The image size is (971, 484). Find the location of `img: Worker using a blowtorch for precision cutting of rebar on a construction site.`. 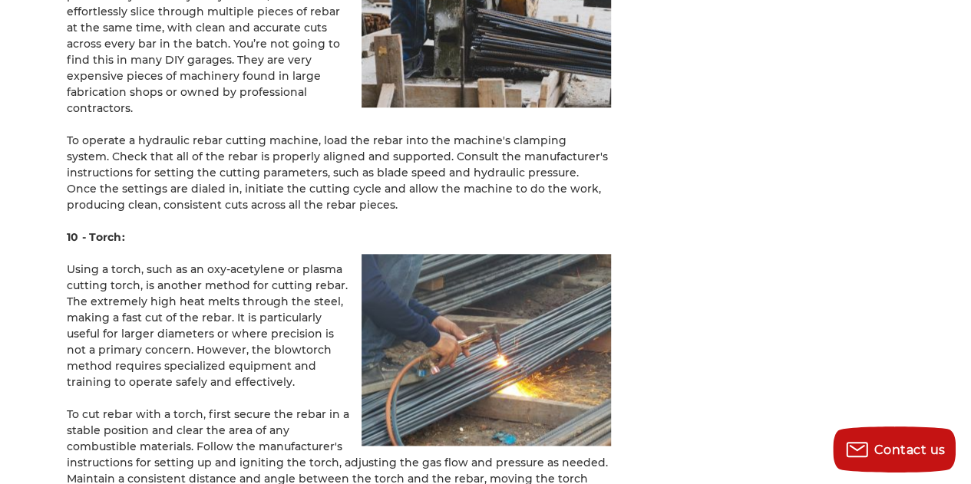

img: Worker using a blowtorch for precision cutting of rebar on a construction site. is located at coordinates (486, 350).